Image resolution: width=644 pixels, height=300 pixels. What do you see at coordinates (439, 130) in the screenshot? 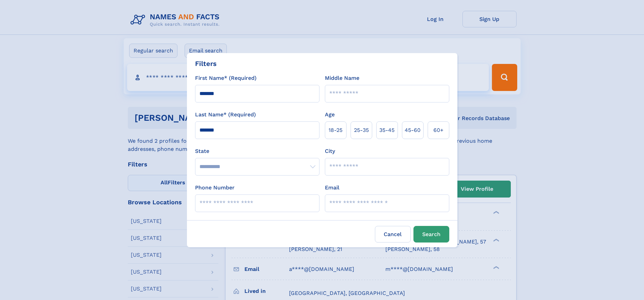
I see `span: 60+` at bounding box center [439, 130].